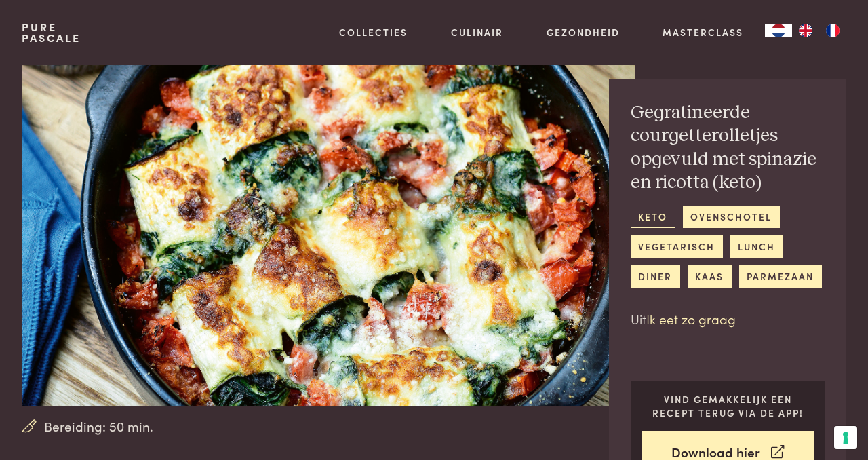  What do you see at coordinates (373, 32) in the screenshot?
I see `a: Collecties` at bounding box center [373, 32].